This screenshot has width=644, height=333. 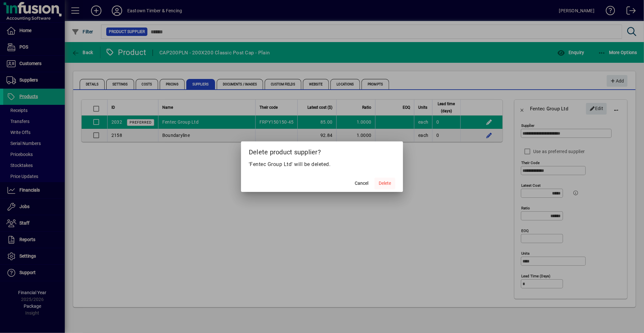 What do you see at coordinates (322, 165) in the screenshot?
I see `p: 'Fentec Group Ltd' will be deleted.` at bounding box center [322, 165].